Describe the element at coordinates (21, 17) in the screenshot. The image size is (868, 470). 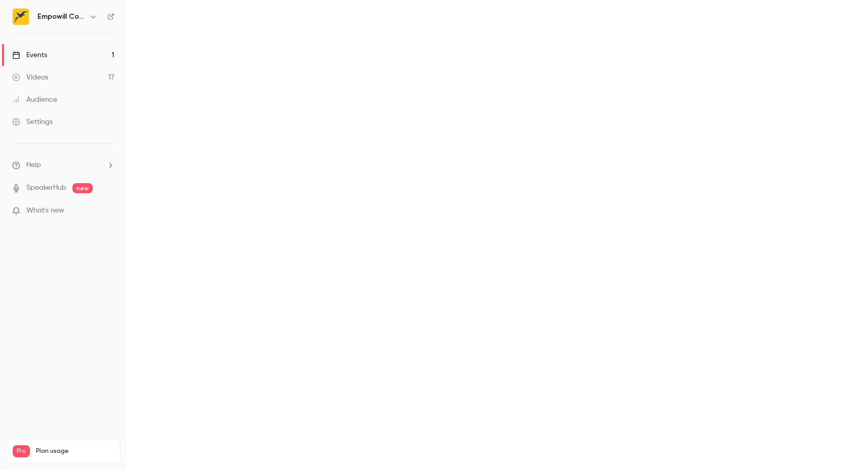
I see `img: Empowill Community` at that location.